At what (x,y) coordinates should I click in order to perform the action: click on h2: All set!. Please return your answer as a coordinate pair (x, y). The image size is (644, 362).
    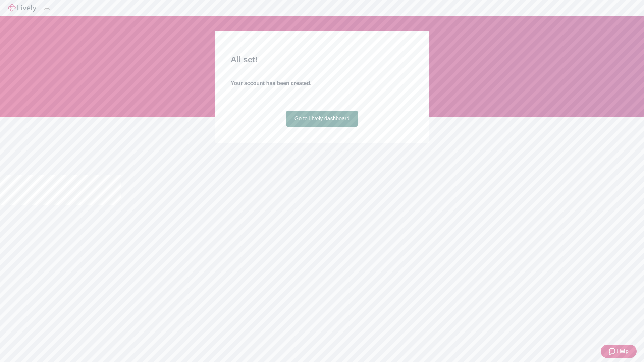
    Looking at the image, I should click on (322, 59).